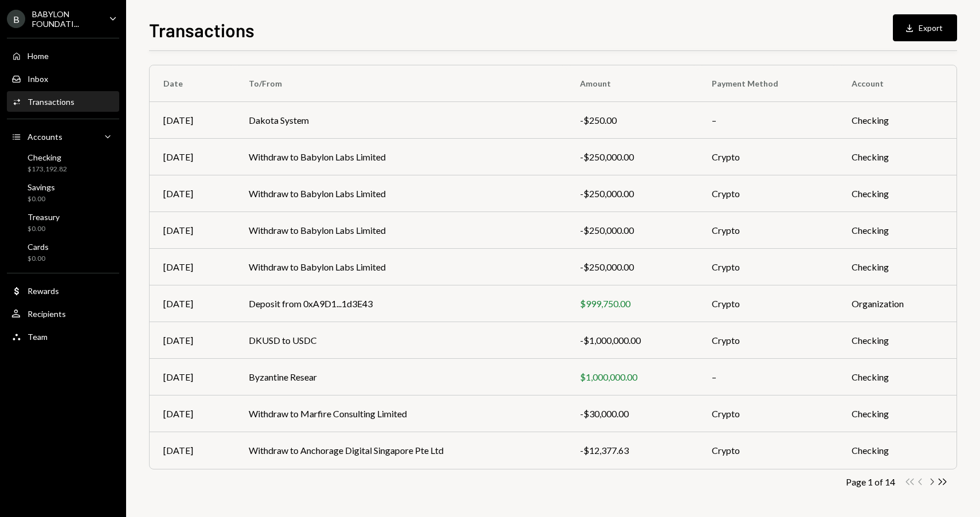 The width and height of the screenshot is (980, 517). What do you see at coordinates (631, 84) in the screenshot?
I see `th: Amount` at bounding box center [631, 84].